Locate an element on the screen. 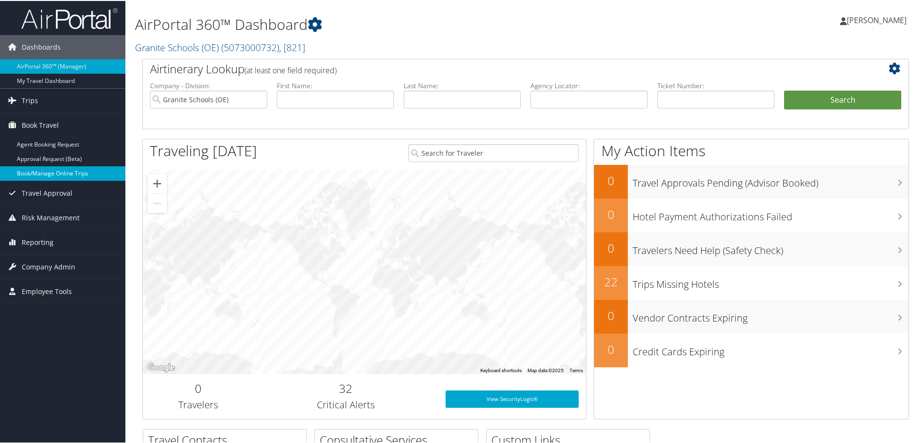  label: Ticket Number: is located at coordinates (716, 85).